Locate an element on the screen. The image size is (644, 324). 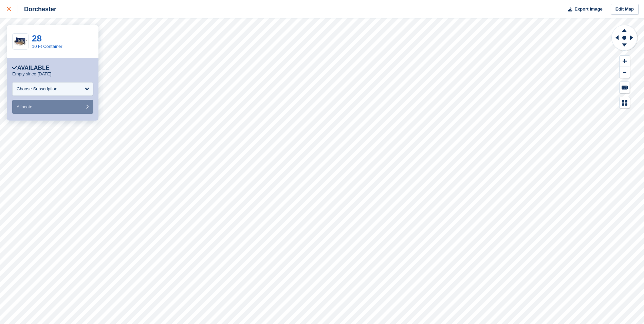
span: Allocate is located at coordinates (24, 107).